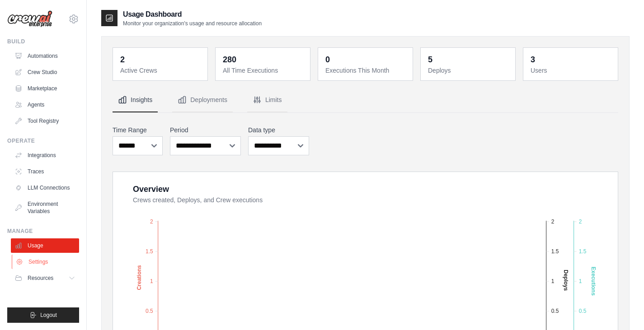 The image size is (644, 330). I want to click on button: Limits, so click(267, 100).